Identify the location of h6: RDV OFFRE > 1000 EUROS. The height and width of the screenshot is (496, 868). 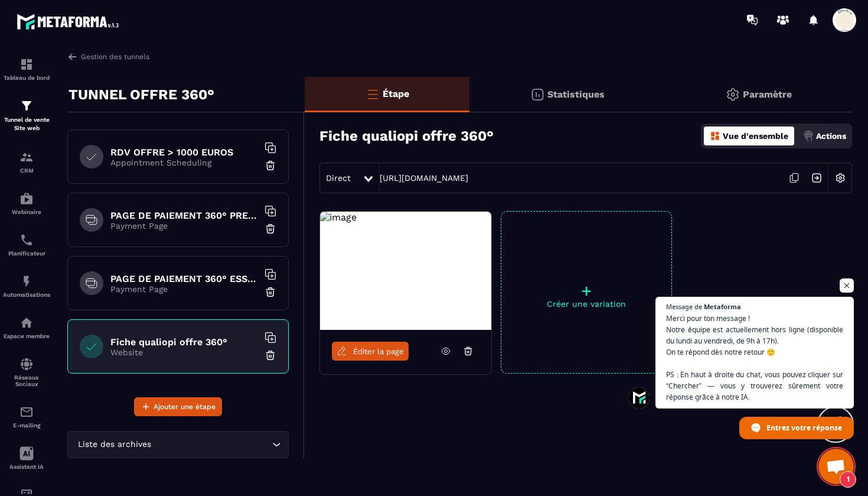
(184, 152).